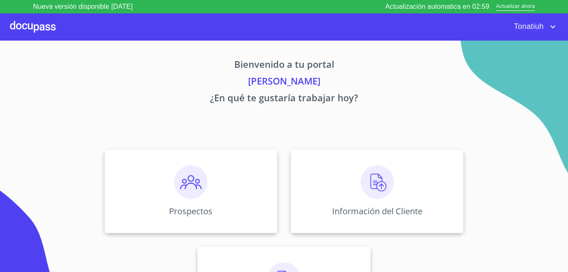 Image resolution: width=568 pixels, height=272 pixels. Describe the element at coordinates (377, 182) in the screenshot. I see `img: carga.png` at that location.